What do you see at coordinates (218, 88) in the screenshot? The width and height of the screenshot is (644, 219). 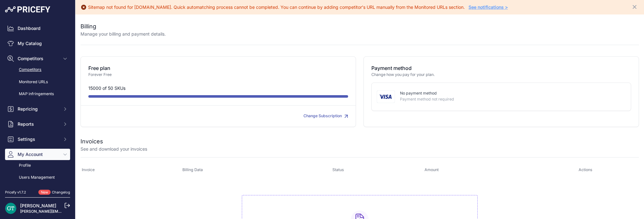 I see `p: 15000 of 50 SKUs` at bounding box center [218, 88].